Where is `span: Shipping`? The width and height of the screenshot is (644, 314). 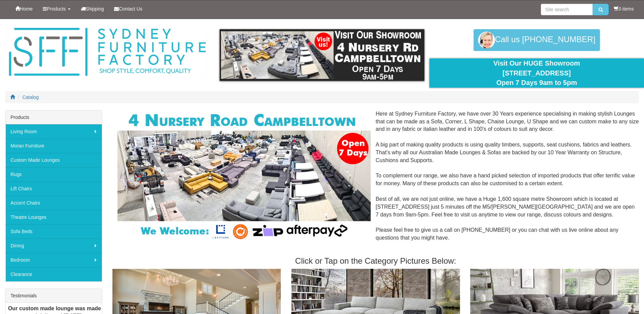 span: Shipping is located at coordinates (95, 9).